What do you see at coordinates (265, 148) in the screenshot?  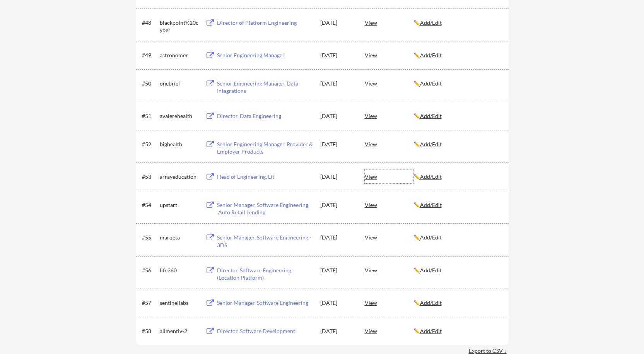 I see `div: Senior Engineering Manager, Provider & Employer Products` at bounding box center [265, 148].